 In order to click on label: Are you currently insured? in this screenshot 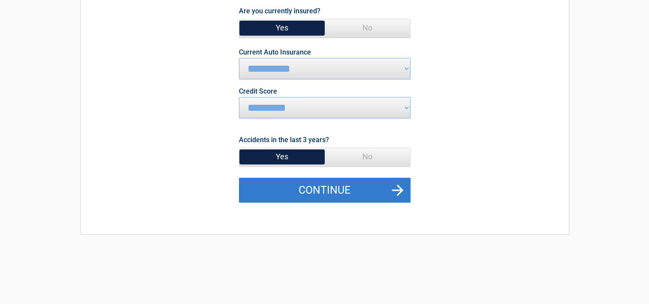, I will do `click(279, 11)`.